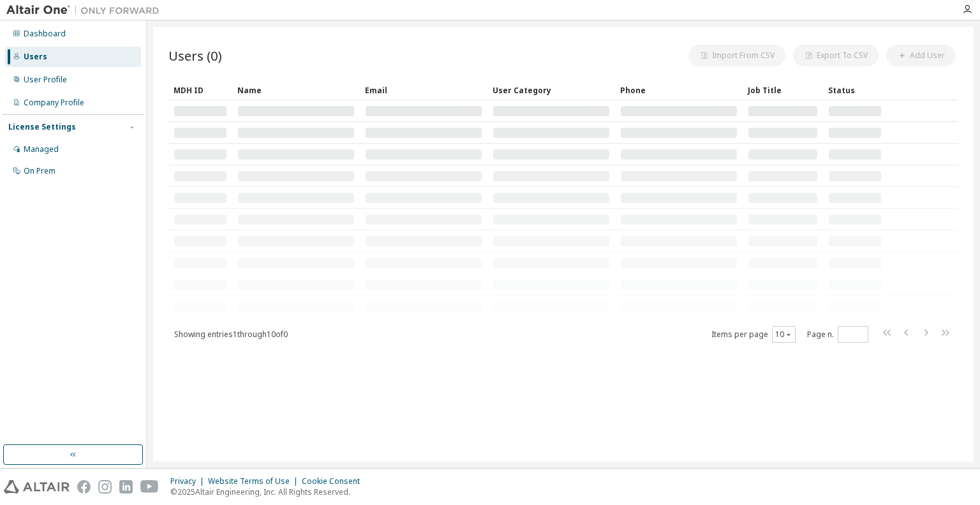 This screenshot has width=980, height=505. Describe the element at coordinates (296, 90) in the screenshot. I see `div: Name` at that location.